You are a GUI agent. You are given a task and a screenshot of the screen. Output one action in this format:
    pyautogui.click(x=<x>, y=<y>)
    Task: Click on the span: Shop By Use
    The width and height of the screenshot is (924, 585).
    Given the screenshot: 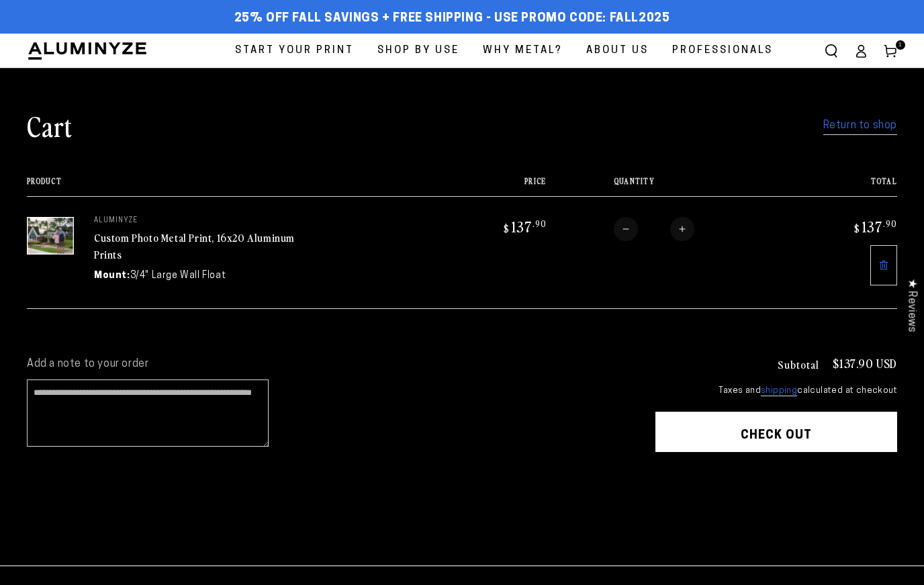 What is the action you would take?
    pyautogui.click(x=419, y=50)
    